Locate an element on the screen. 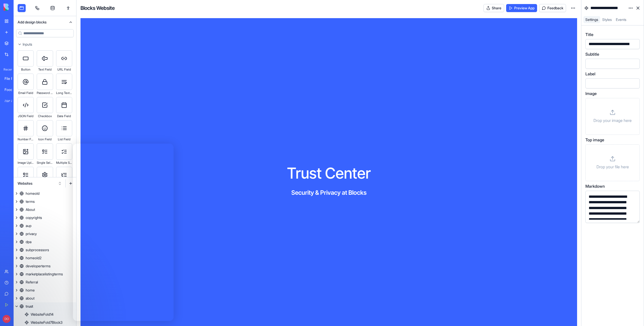 This screenshot has height=326, width=644. div: Single Select Field is located at coordinates (45, 163).